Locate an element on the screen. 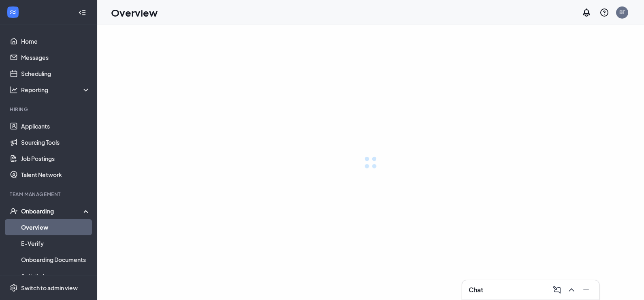 Image resolution: width=644 pixels, height=300 pixels. svg: Notifications is located at coordinates (587, 13).